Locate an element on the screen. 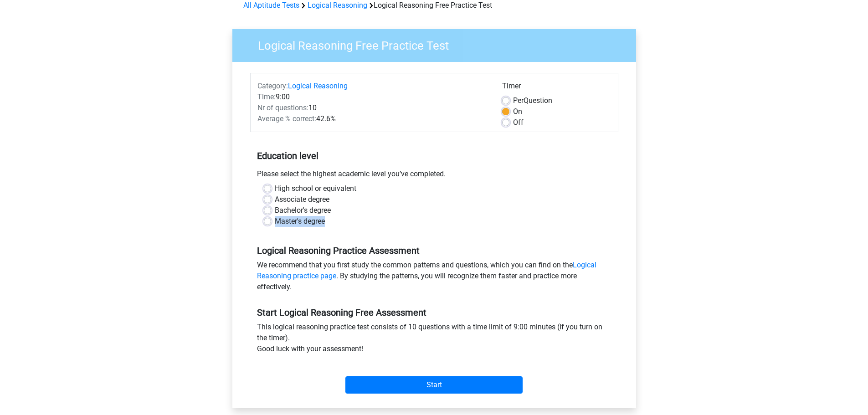  label: On is located at coordinates (517, 112).